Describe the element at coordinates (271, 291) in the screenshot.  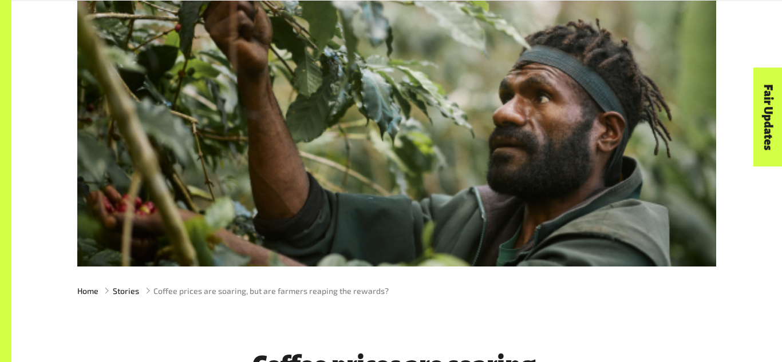
I see `span: Coffee prices are soaring, but are farmers reaping the rewards?` at that location.